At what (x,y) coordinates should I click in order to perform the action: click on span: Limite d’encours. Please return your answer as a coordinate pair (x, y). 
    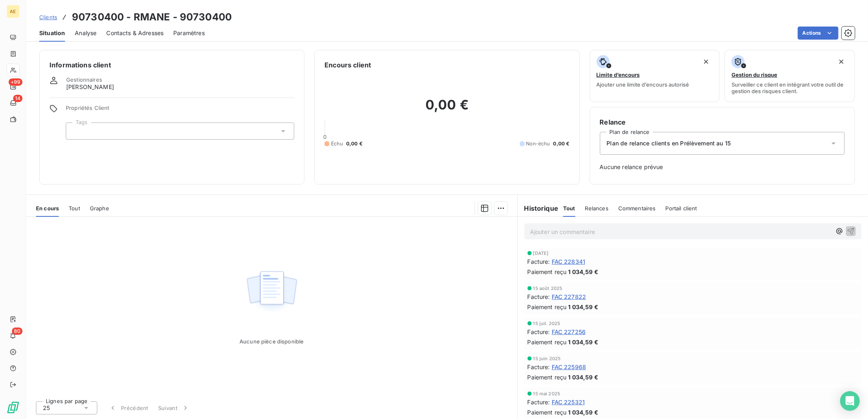
    Looking at the image, I should click on (618, 75).